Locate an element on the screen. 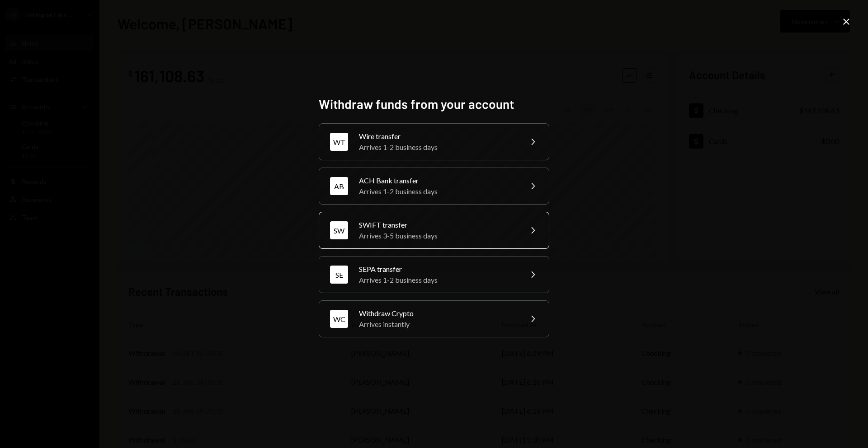 The image size is (868, 448). div: SE is located at coordinates (339, 275).